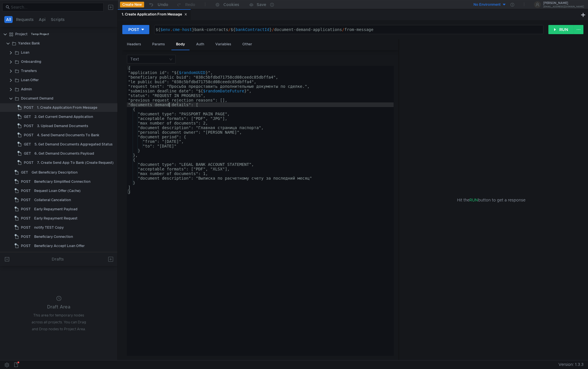  I want to click on div: Auth, so click(200, 44).